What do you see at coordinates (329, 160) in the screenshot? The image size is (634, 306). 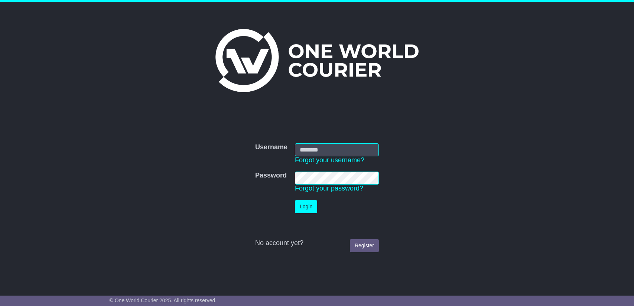 I see `a: Forgot your username?` at bounding box center [329, 160].